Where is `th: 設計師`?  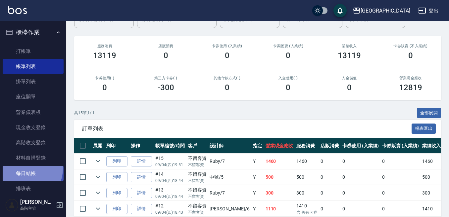 th: 設計師 is located at coordinates (229, 146).